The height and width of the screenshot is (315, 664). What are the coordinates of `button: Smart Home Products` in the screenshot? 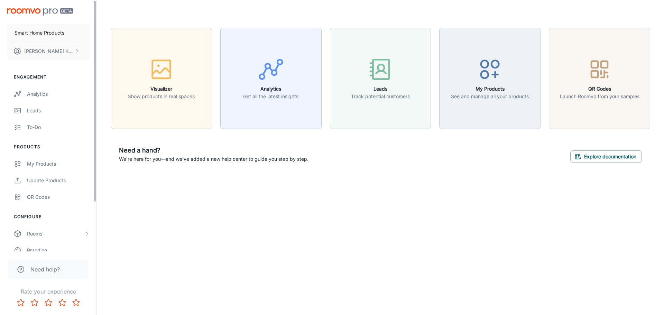 It's located at (48, 33).